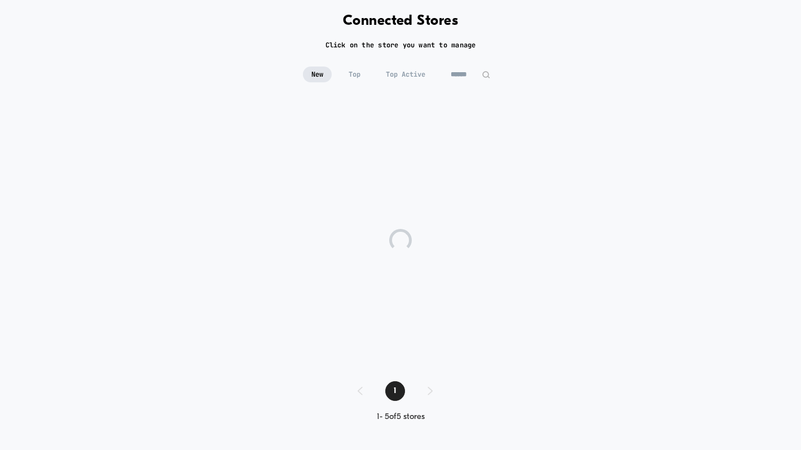  What do you see at coordinates (400, 21) in the screenshot?
I see `h1: Connected Stores` at bounding box center [400, 21].